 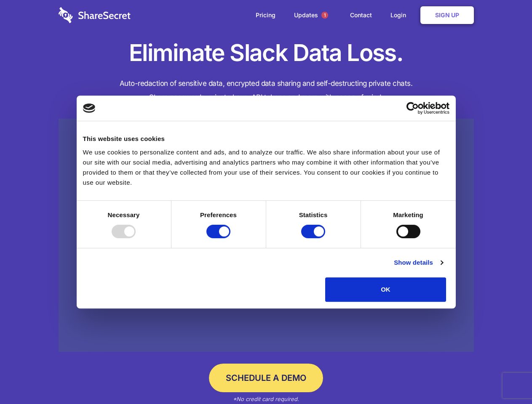 I want to click on a: Sign Up, so click(x=447, y=15).